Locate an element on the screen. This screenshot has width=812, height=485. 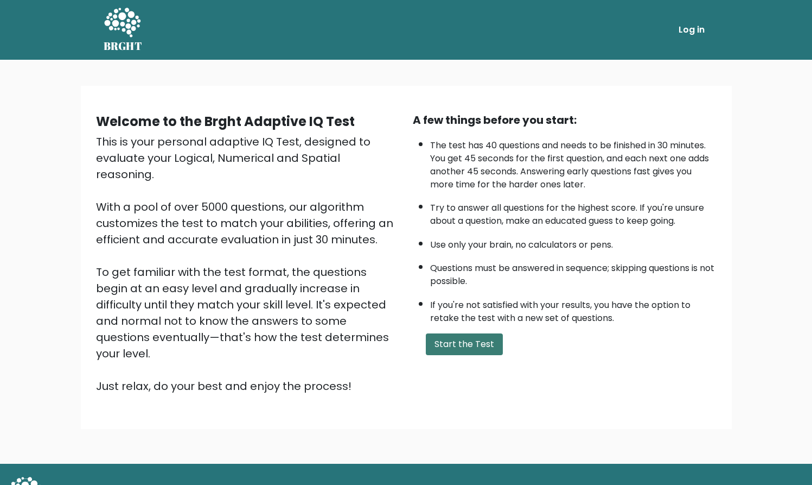
div: A few things before you start: is located at coordinates (565, 120).